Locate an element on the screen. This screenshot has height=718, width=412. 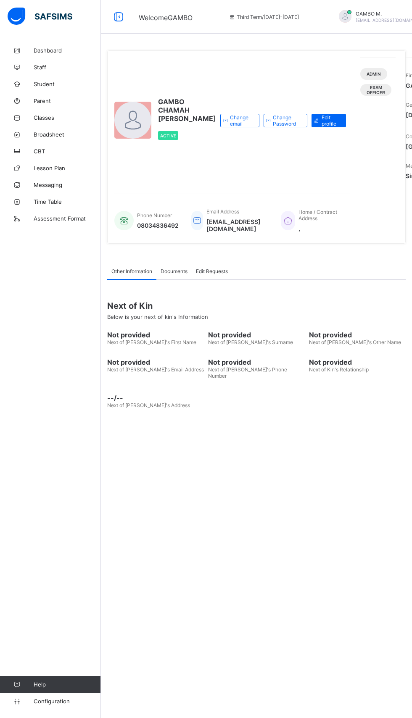
span: Next of Kin's Relationship is located at coordinates (339, 369).